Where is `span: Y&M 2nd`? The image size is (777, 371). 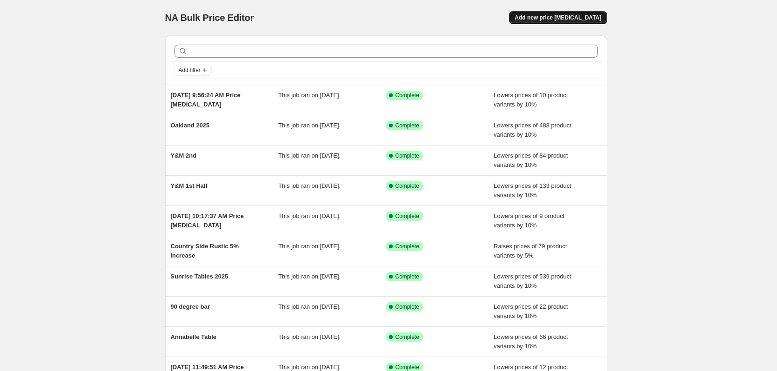
span: Y&M 2nd is located at coordinates (184, 155).